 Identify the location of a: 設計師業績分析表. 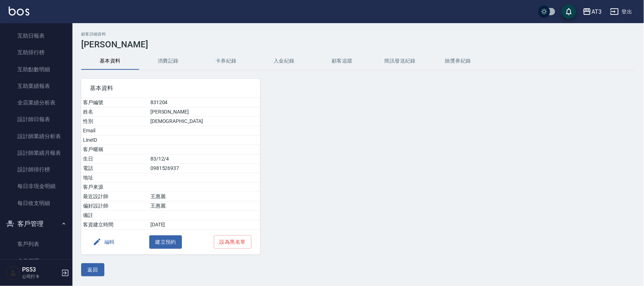
(36, 136).